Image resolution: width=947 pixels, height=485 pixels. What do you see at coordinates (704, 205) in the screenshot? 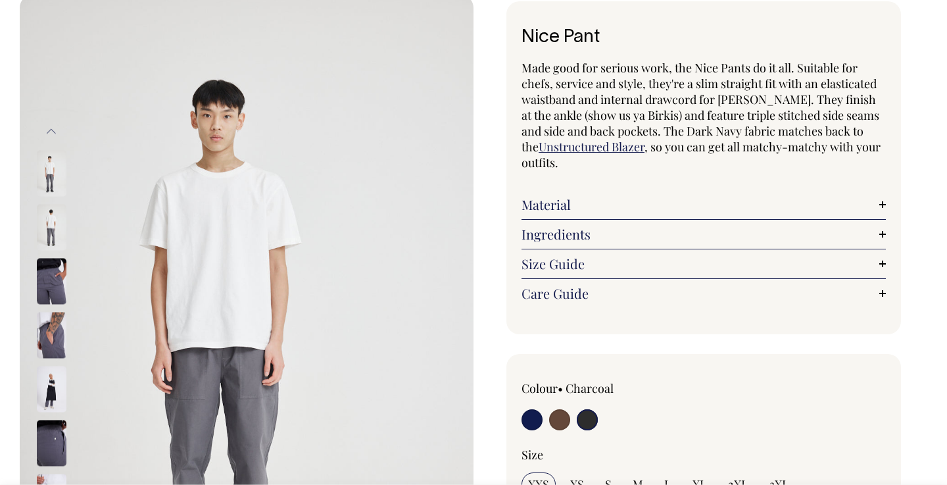
I see `a: Material` at bounding box center [704, 205].